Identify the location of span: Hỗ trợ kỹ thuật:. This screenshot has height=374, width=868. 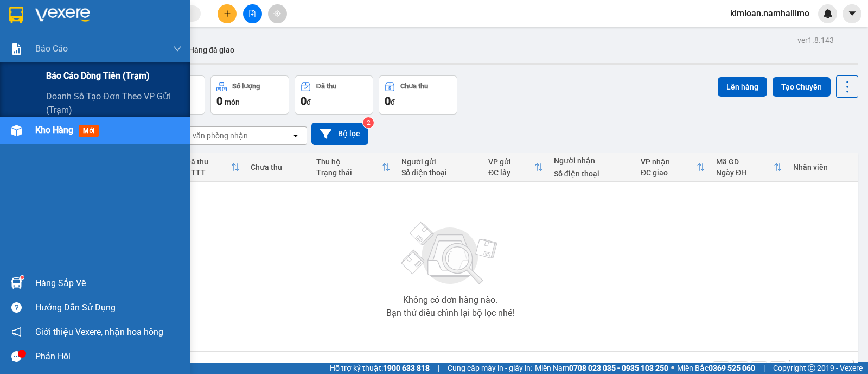
(379, 368).